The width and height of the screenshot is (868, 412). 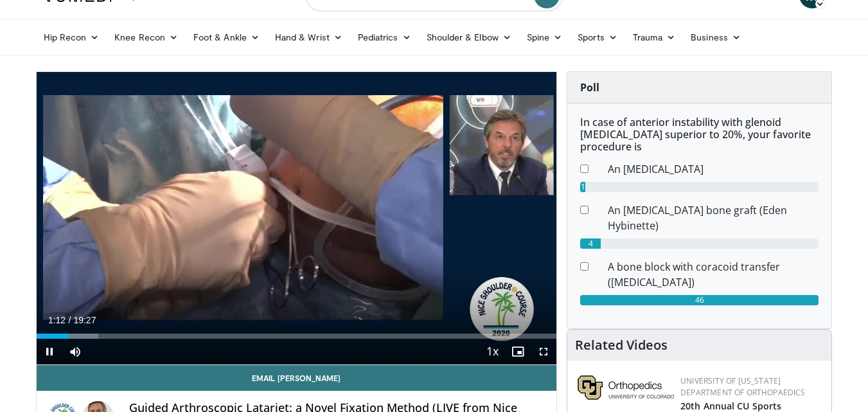 I want to click on a: Hand & Wrist, so click(x=308, y=37).